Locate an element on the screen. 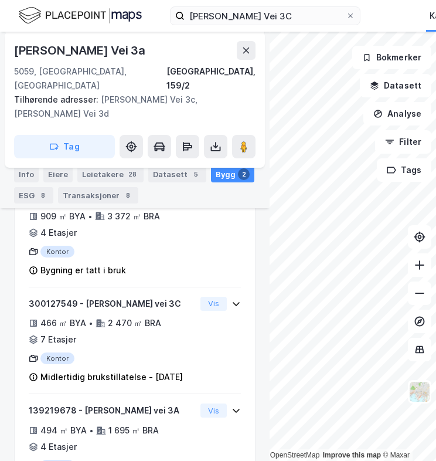 This screenshot has height=461, width=436. a: OpenStreetMap is located at coordinates (291, 455).